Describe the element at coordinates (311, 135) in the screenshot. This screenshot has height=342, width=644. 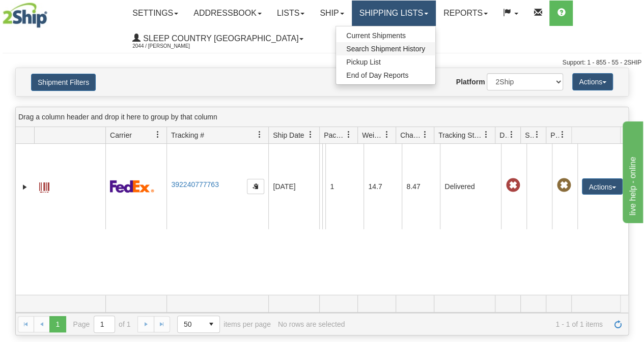
I see `a: Ship Date filter column settings` at that location.